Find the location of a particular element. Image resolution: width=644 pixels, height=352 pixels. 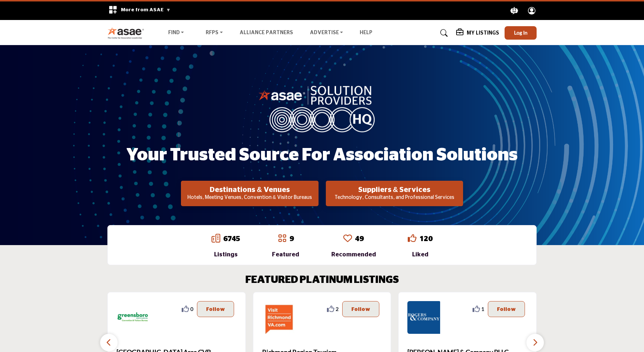

img: Greensboro Area CVB is located at coordinates (133, 317).